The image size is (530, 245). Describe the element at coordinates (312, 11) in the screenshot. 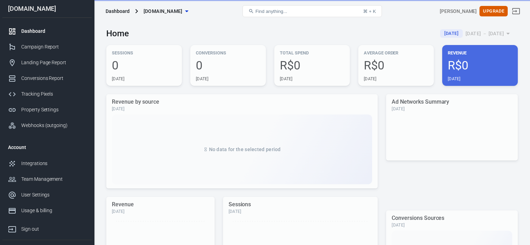

I see `button: Find anything...⌘ + K` at that location.